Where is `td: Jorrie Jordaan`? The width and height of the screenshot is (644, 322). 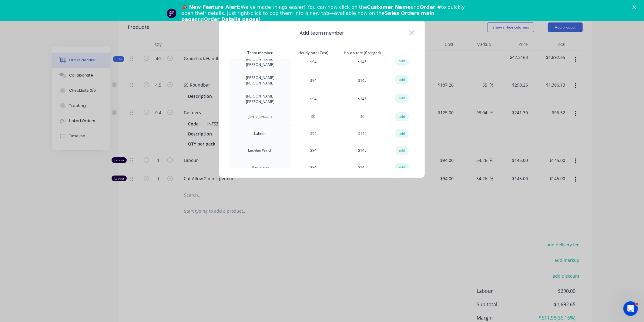
td: Jorrie Jordaan is located at coordinates (260, 117).